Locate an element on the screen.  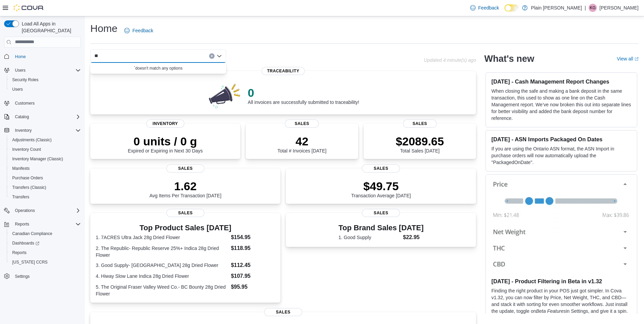
span: Washington CCRS is located at coordinates (45, 262).